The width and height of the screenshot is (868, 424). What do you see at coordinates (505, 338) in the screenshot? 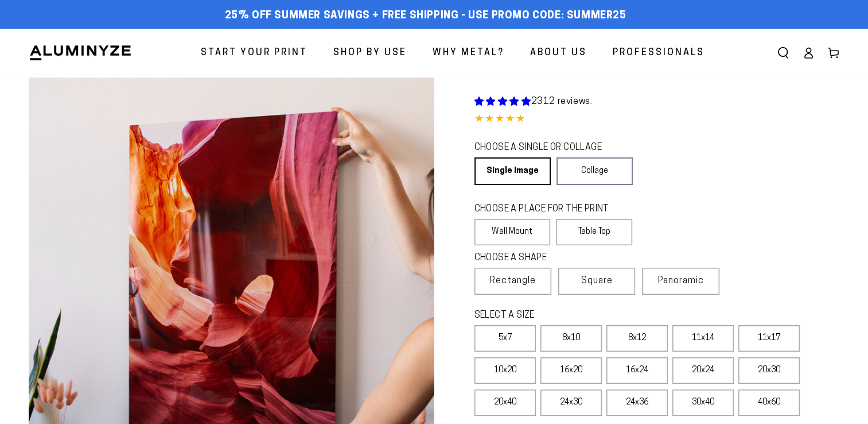
I see `label: 5x7` at bounding box center [505, 338].